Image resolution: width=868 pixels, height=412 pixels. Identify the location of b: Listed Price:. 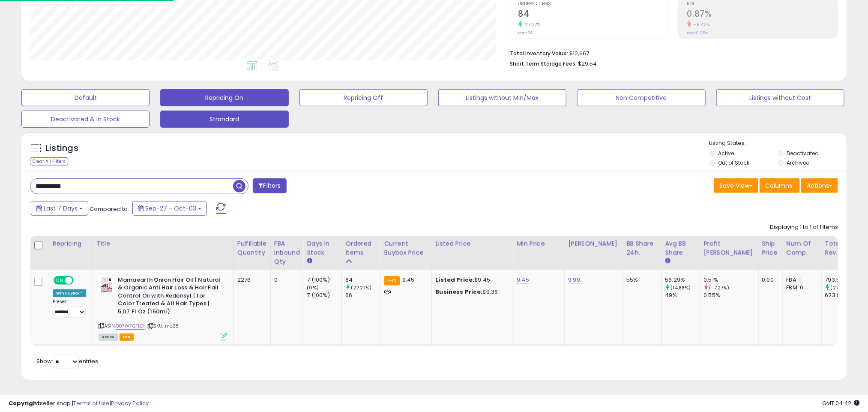
(455, 279).